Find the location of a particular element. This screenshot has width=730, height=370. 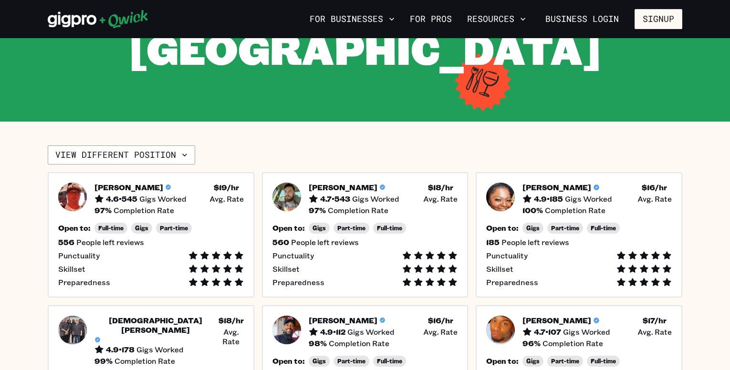

a: Business Login is located at coordinates (582, 19).